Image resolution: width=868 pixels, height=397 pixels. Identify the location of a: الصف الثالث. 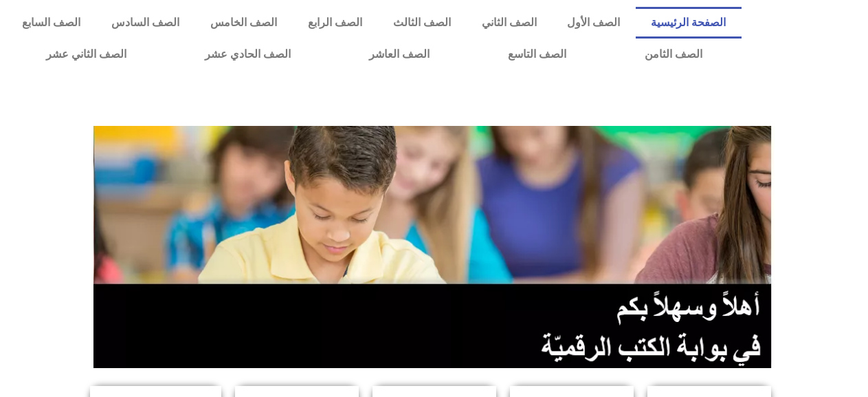
(422, 22).